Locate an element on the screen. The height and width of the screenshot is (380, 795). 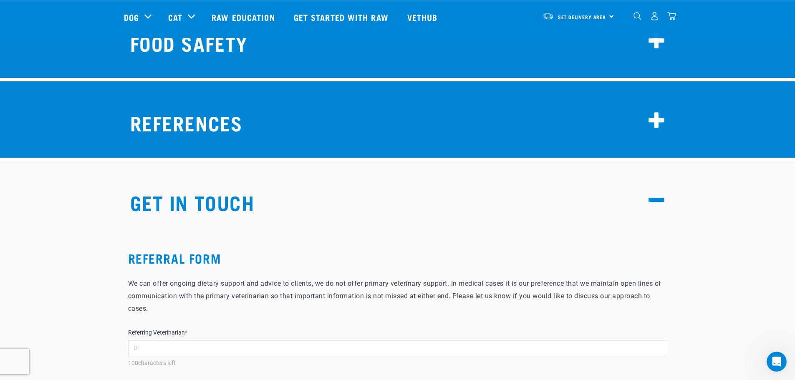
h2: Get in touch is located at coordinates (398, 201).